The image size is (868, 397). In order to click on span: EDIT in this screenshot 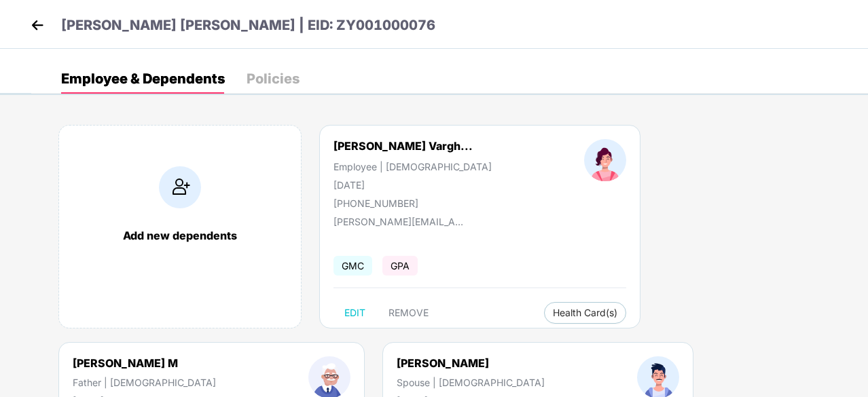, I will do `click(355, 313)`.